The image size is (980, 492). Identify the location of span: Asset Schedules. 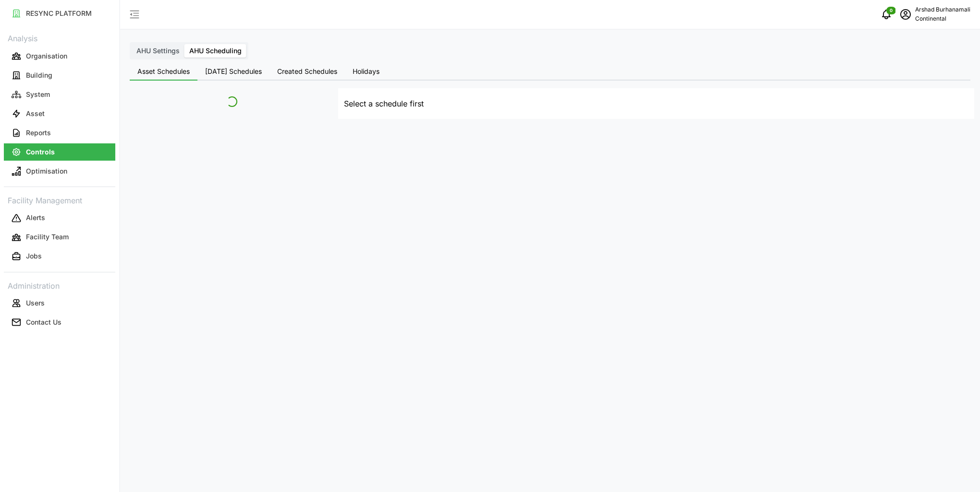
(163, 72).